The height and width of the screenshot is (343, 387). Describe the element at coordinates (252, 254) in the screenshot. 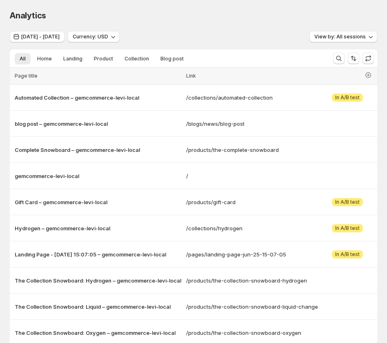

I see `a: /pages/landing-page-jun-25-15-07-05` at that location.